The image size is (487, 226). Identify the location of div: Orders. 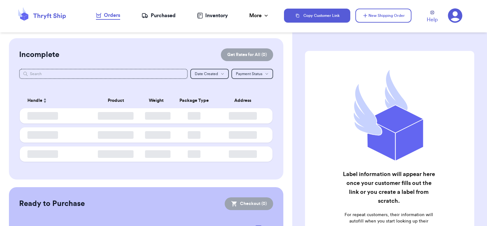
(108, 15).